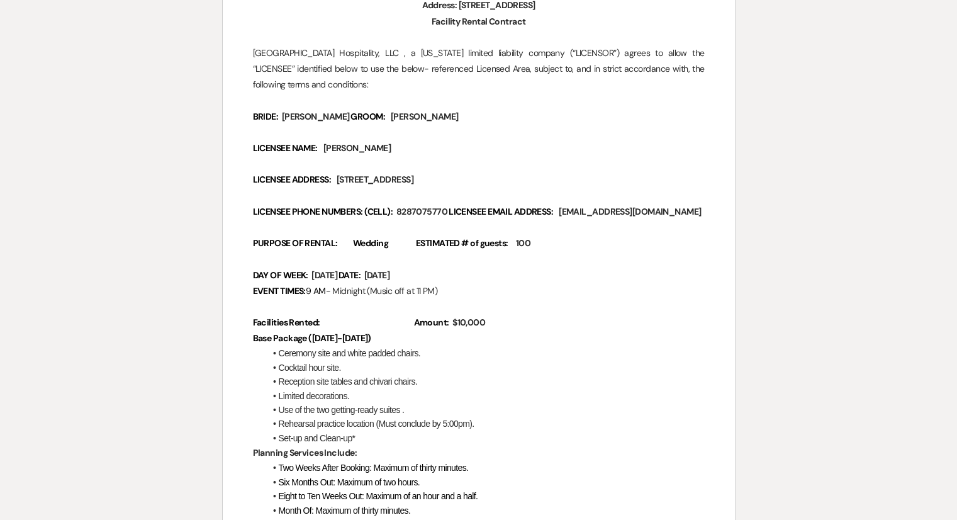  Describe the element at coordinates (349, 275) in the screenshot. I see `strong: DATE:` at that location.